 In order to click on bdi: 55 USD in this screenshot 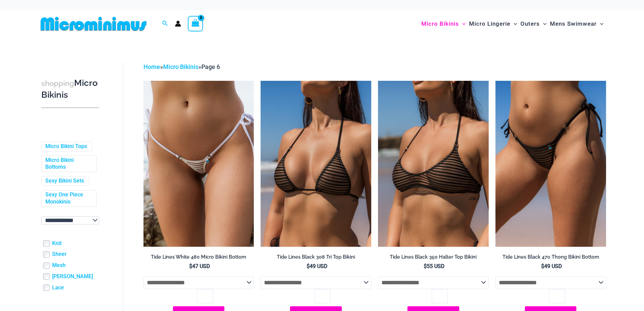, I will do `click(434, 266)`.